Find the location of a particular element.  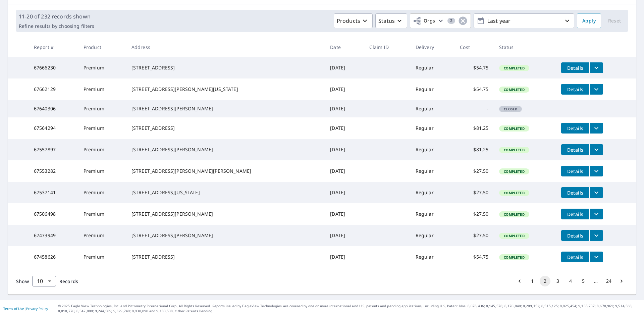

button: detailsBtn-67557897 is located at coordinates (576, 150).